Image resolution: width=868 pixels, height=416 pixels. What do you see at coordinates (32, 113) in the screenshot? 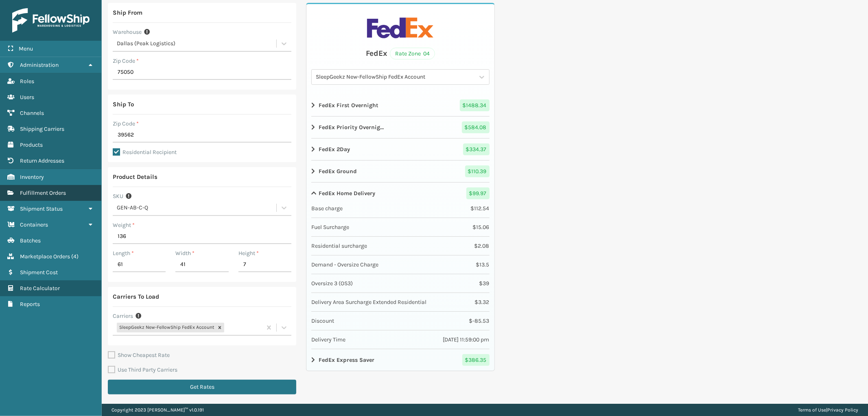
I see `span: Channels` at bounding box center [32, 113].